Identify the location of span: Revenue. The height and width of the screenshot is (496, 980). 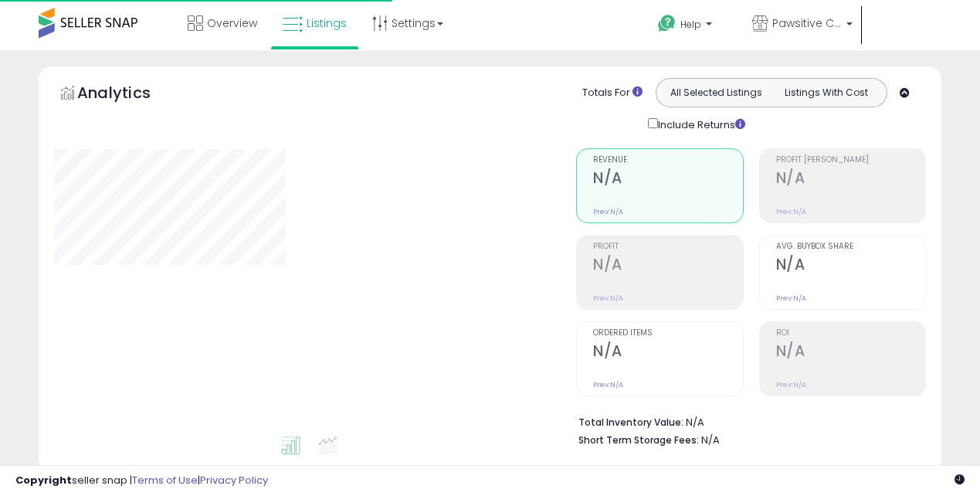
(667, 159).